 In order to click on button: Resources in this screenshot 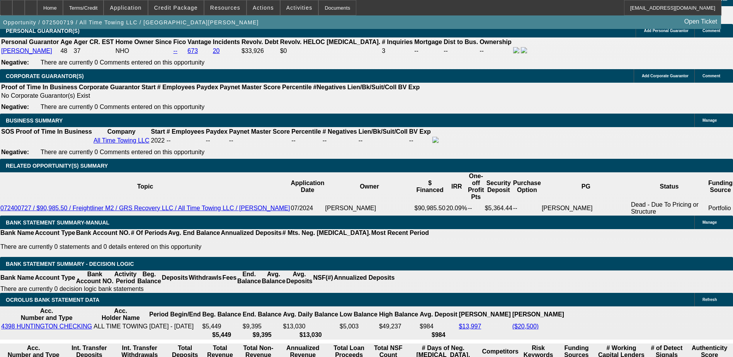, I will do `click(225, 8)`.